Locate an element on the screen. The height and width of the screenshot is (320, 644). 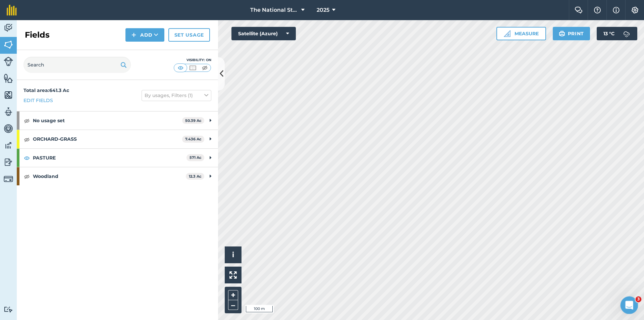
strong: Woodland is located at coordinates (109, 177).